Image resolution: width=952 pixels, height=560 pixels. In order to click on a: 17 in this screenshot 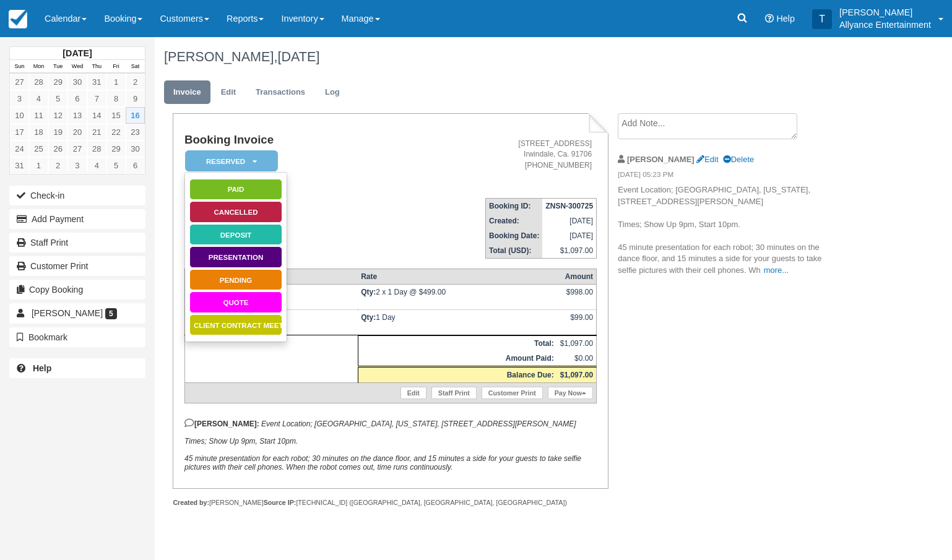, I will do `click(19, 132)`.